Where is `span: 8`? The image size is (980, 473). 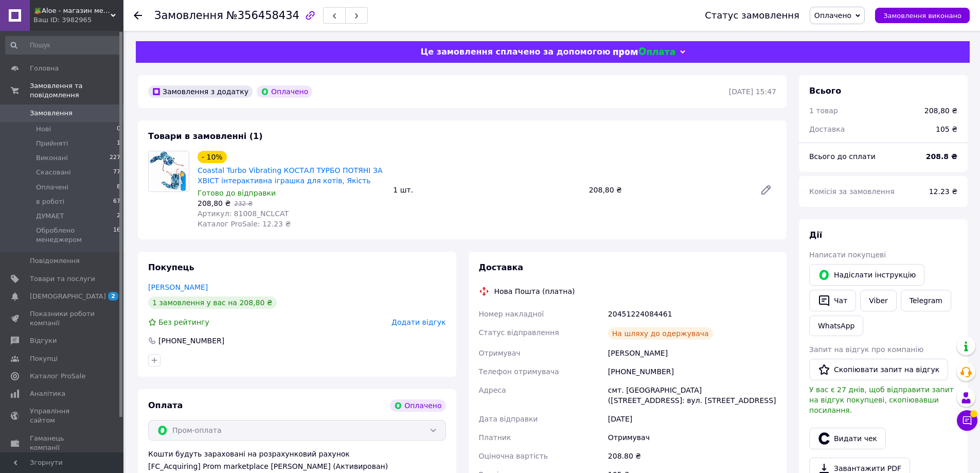
span: 8 is located at coordinates (118, 187).